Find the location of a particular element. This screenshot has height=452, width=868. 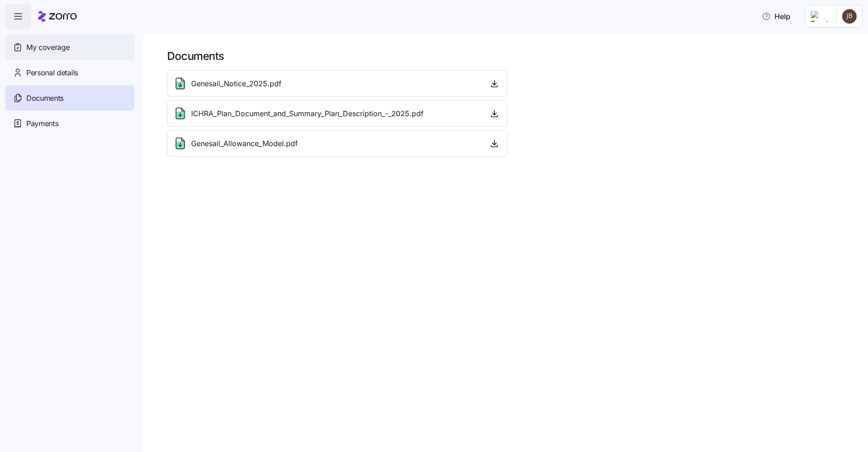

a: Documents is located at coordinates (70, 98).